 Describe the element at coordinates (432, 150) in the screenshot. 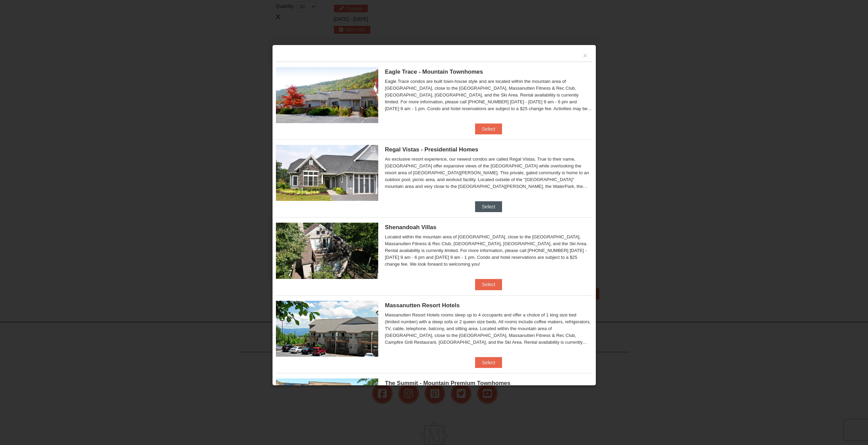

I see `span: Regal Vistas - Presidential Homes` at that location.